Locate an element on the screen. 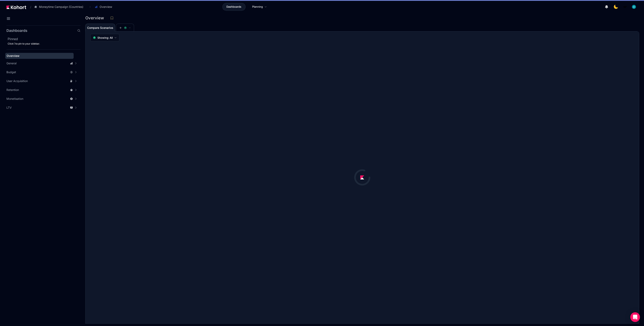  span: Budget is located at coordinates (11, 72).